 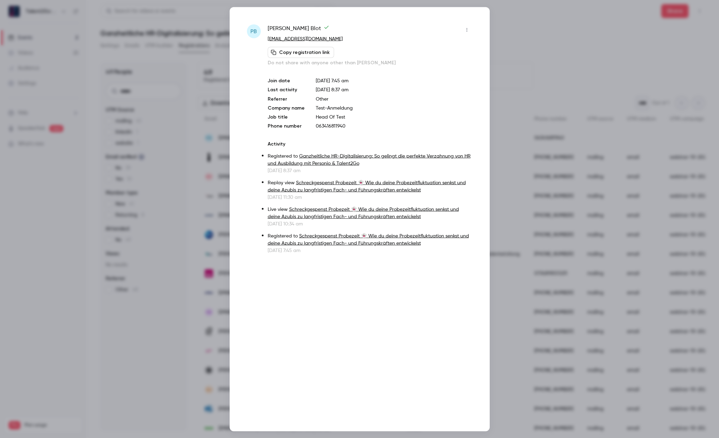 What do you see at coordinates (286, 117) in the screenshot?
I see `p: Job title` at bounding box center [286, 117].